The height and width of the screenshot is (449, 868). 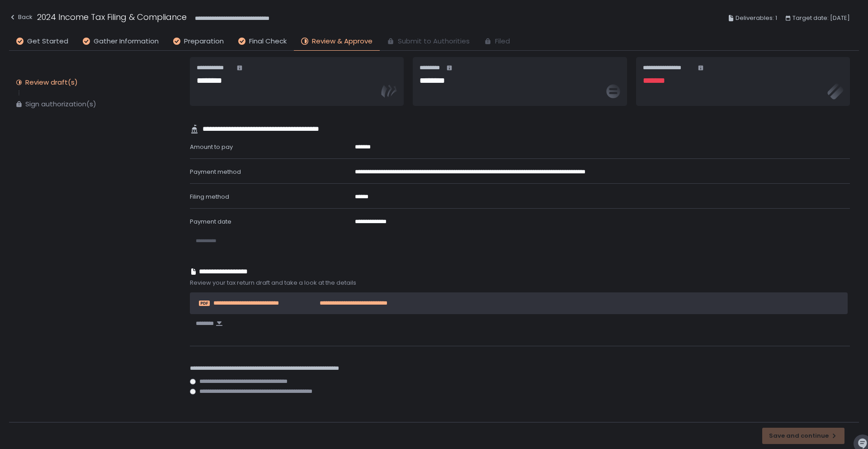 I want to click on span: Filed, so click(x=502, y=41).